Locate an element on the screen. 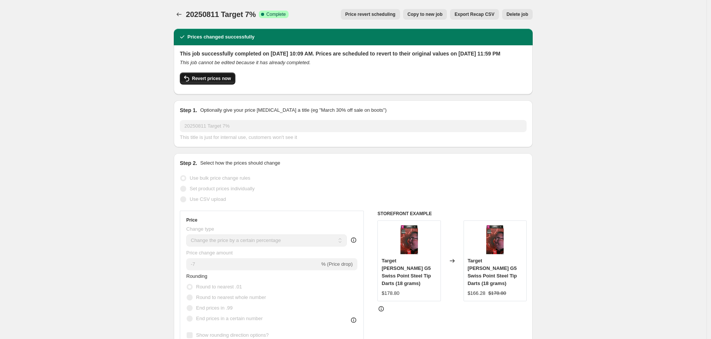 This screenshot has height=339, width=711. span: Delete job is located at coordinates (517, 14).